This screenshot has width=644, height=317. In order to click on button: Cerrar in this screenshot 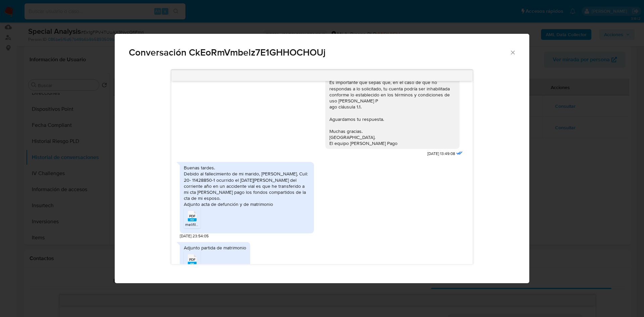, I will do `click(512, 52)`.